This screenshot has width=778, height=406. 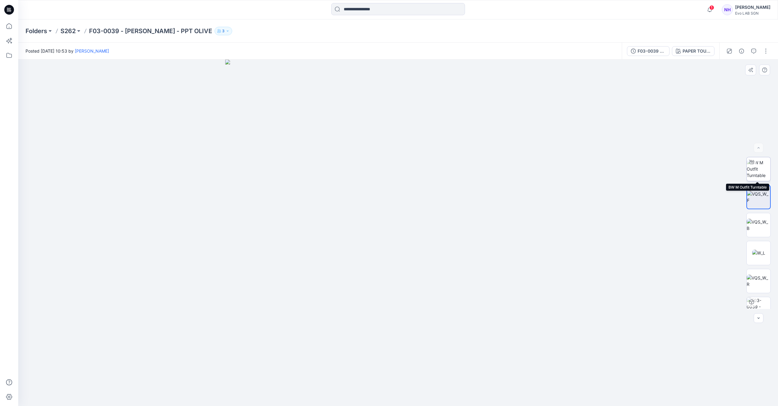 What do you see at coordinates (712, 8) in the screenshot?
I see `span: 1` at bounding box center [712, 8].